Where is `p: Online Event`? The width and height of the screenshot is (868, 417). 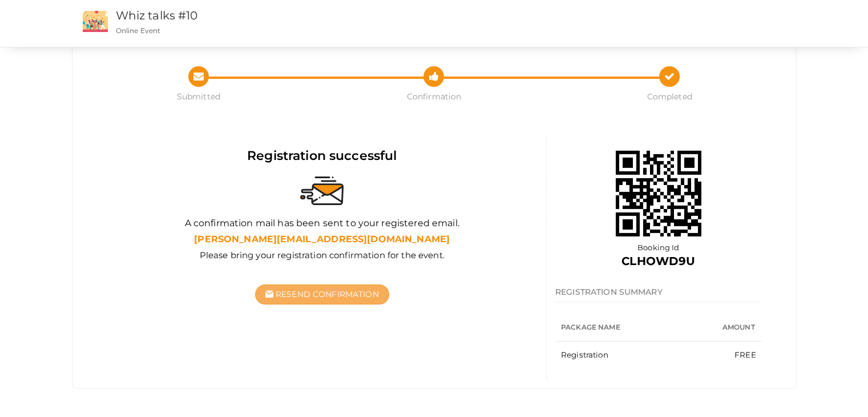 p: Online Event is located at coordinates (333, 30).